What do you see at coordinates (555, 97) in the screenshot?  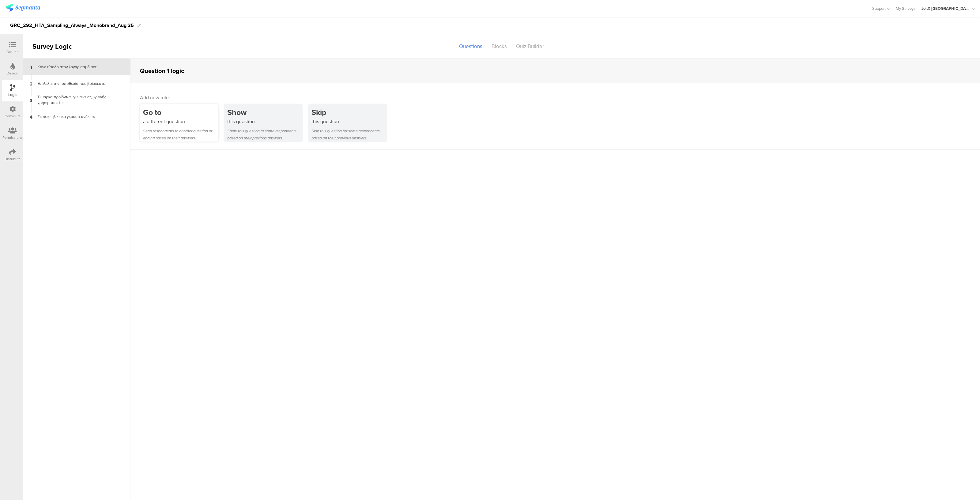 I see `div: Add new rule:` at bounding box center [555, 97].